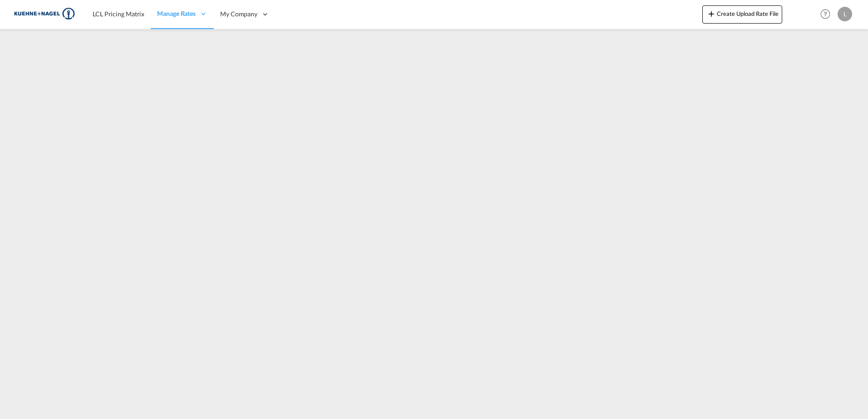  Describe the element at coordinates (845, 14) in the screenshot. I see `div: L` at that location.